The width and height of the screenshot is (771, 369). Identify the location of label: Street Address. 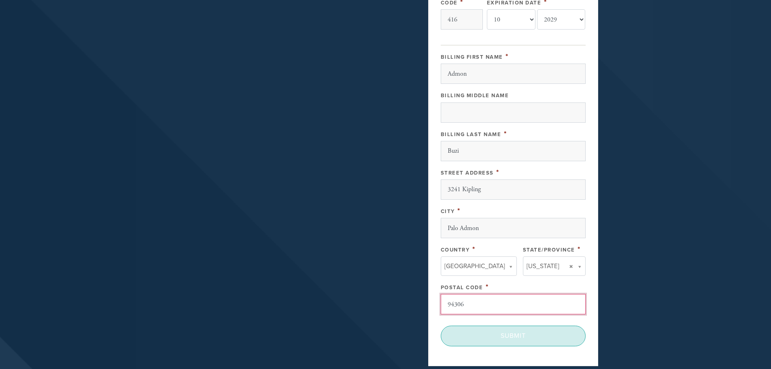
(467, 173).